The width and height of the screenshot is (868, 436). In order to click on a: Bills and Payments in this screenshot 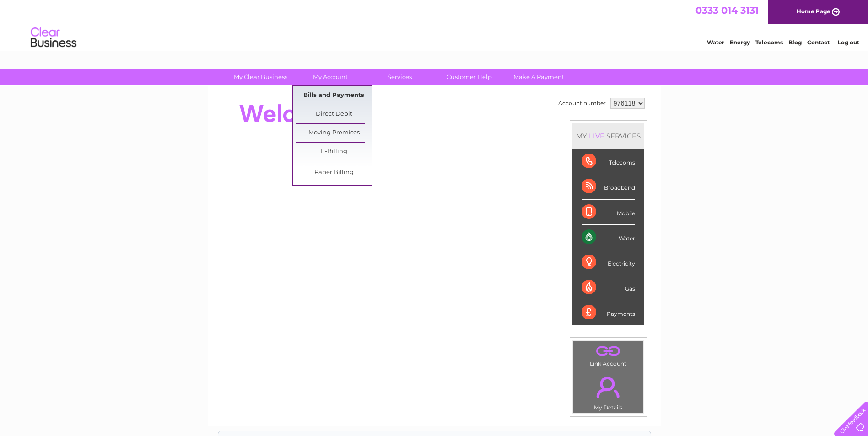, I will do `click(333, 95)`.